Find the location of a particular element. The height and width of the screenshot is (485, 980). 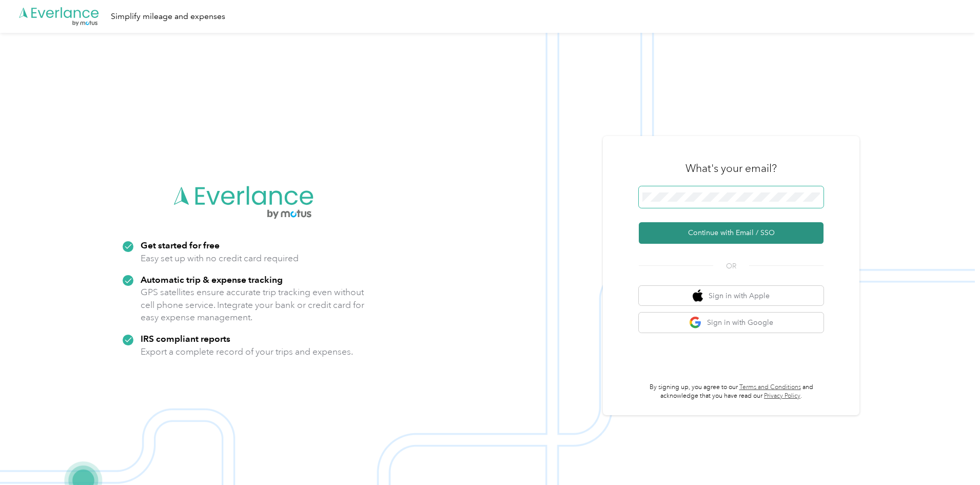

p: By signing up, you agree to our and acknowledge that you have read our . is located at coordinates (731, 392).